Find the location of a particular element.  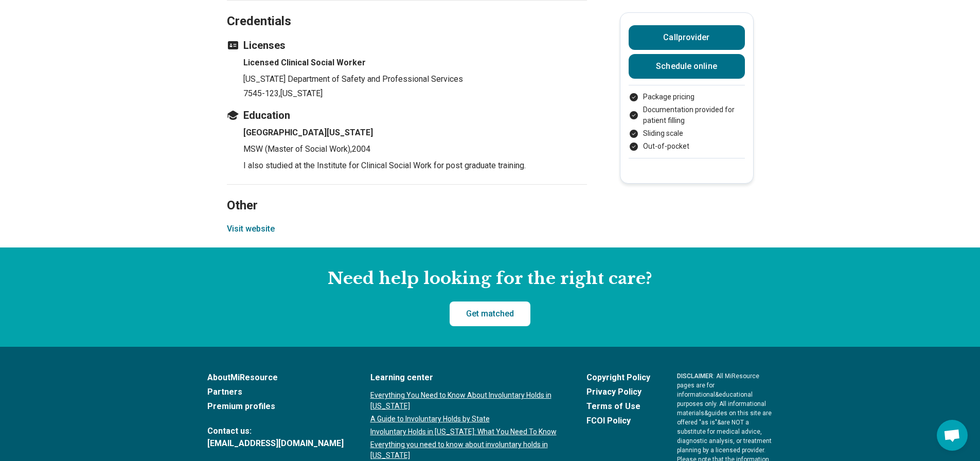

a: Schedule online is located at coordinates (687, 66).